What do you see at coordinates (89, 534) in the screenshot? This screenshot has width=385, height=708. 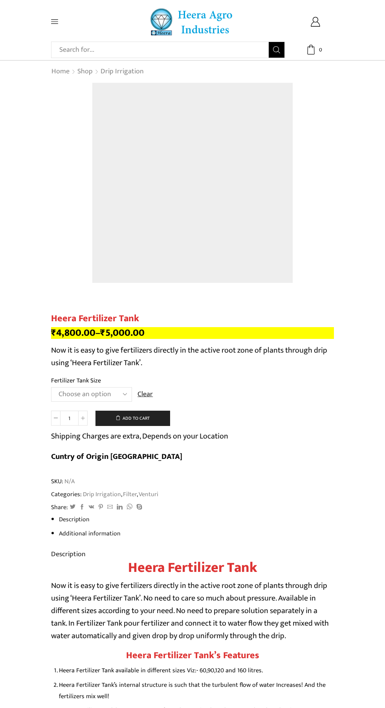 I see `span: Additional information` at bounding box center [89, 534].